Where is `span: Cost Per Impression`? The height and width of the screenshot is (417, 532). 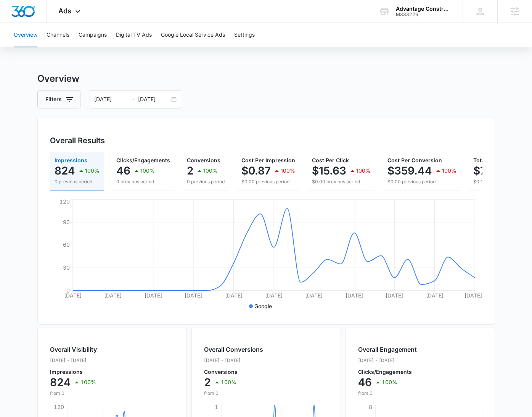
span: Cost Per Impression is located at coordinates (268, 160).